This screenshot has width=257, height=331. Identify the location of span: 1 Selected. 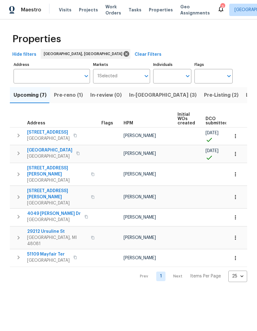
(107, 76).